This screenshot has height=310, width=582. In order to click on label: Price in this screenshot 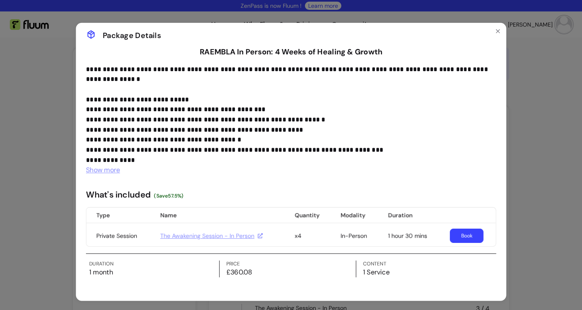, I will do `click(290, 264)`.